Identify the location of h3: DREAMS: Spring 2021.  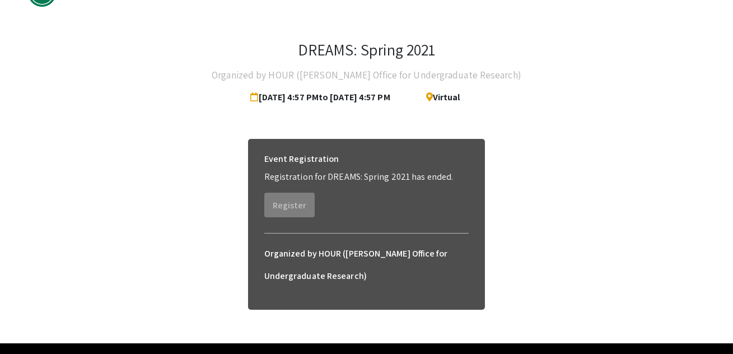
(367, 50).